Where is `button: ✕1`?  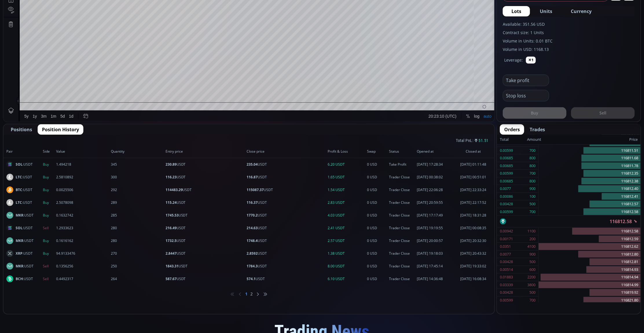
button: ✕1 is located at coordinates (531, 60).